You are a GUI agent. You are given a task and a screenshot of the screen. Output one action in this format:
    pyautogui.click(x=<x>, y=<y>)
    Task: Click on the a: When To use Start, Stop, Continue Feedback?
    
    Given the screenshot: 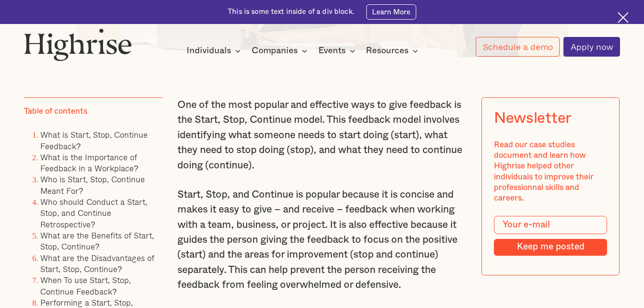 What is the action you would take?
    pyautogui.click(x=86, y=285)
    